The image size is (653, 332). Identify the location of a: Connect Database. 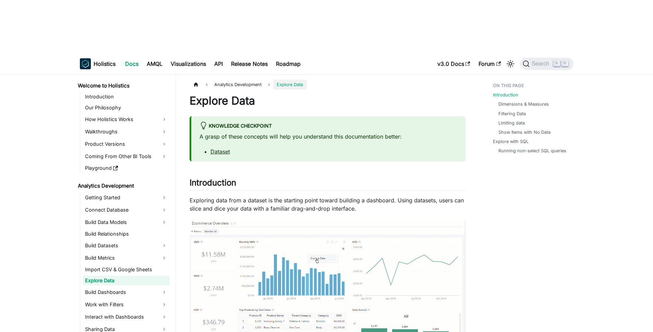
(126, 210).